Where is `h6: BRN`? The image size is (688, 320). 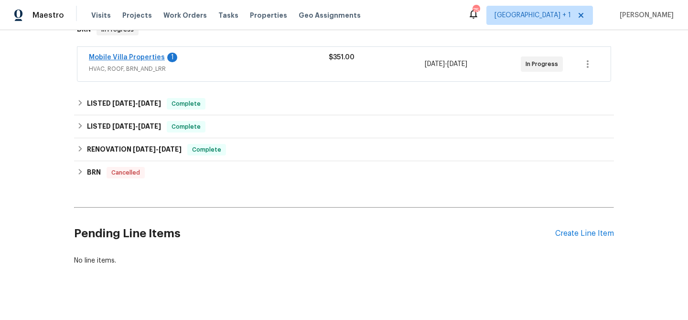
h6: BRN is located at coordinates (94, 173).